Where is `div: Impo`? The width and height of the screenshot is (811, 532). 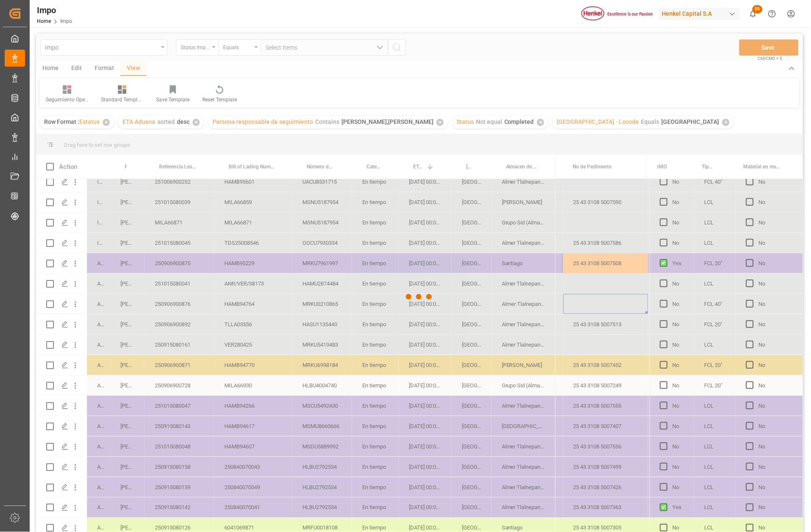
div: Impo is located at coordinates (55, 10).